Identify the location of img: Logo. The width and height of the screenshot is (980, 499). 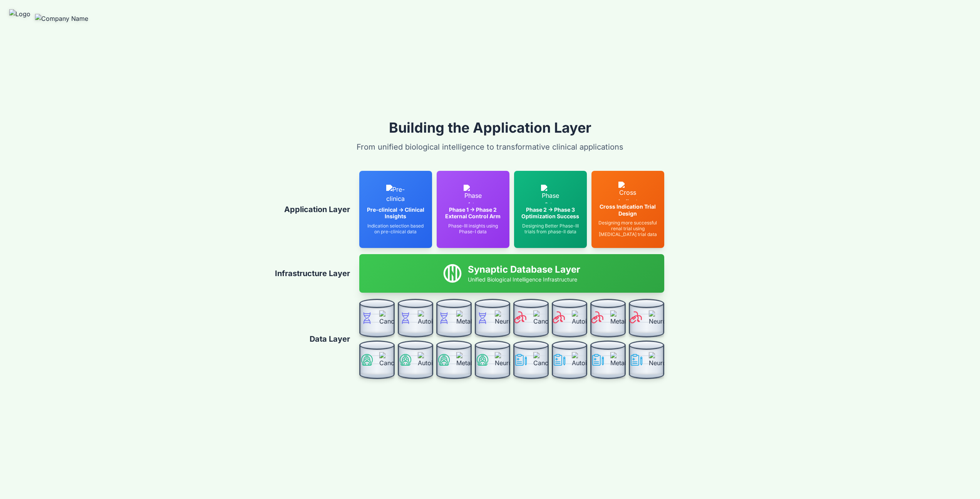
(20, 20).